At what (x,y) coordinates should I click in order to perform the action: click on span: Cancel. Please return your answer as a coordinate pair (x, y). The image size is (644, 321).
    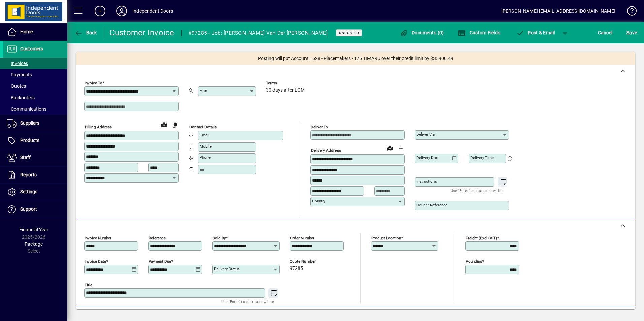
    Looking at the image, I should click on (605, 33).